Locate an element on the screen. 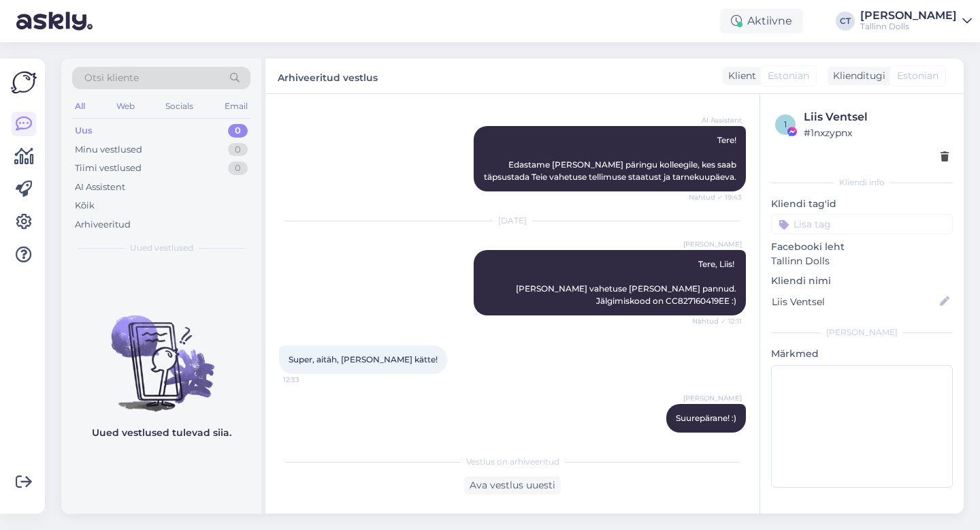 This screenshot has width=980, height=530. div: Socials is located at coordinates (179, 106).